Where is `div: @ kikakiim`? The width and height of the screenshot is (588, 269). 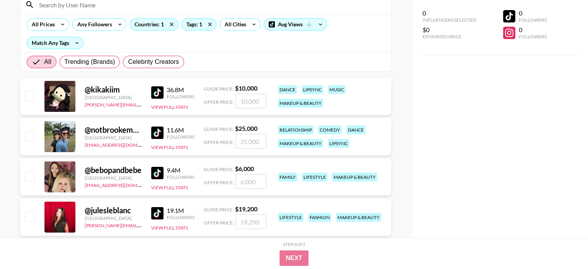 div: @ kikakiim is located at coordinates (113, 89).